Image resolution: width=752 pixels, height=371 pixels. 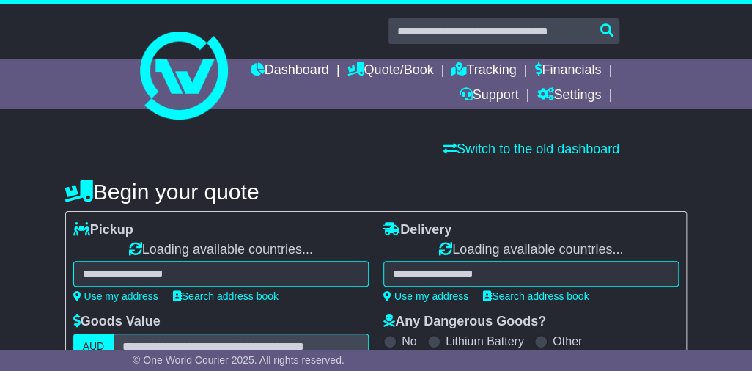 I want to click on label: Delivery, so click(x=417, y=230).